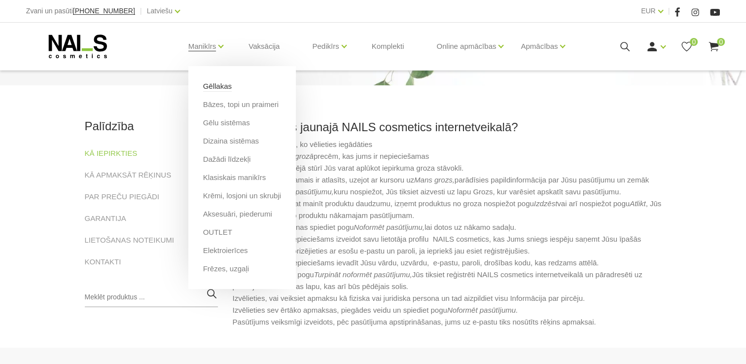  I want to click on a: Komplekti, so click(388, 46).